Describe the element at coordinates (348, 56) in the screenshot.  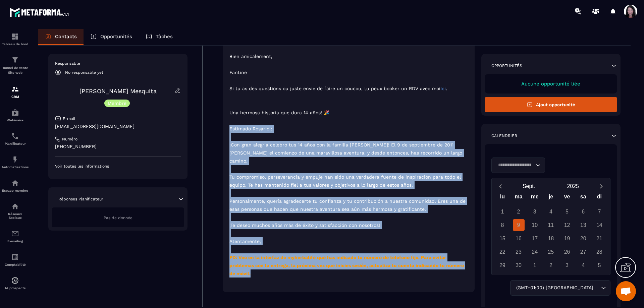
I see `p: Bien amicalement,` at that location.